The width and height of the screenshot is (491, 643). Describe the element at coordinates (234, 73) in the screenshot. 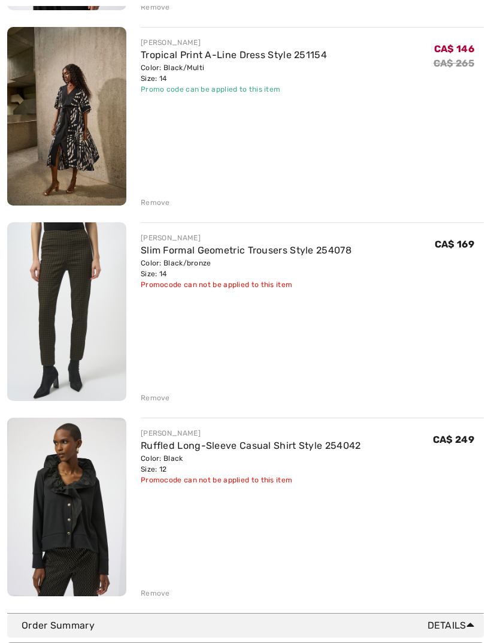

I see `div: Color: Black/Multi Size: 14` at that location.